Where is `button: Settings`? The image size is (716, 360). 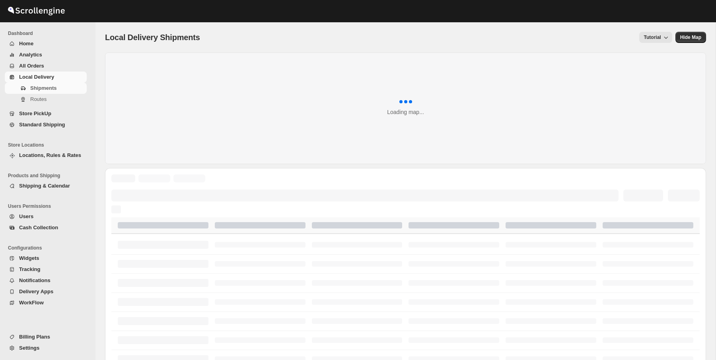
button: Settings is located at coordinates (46, 348).